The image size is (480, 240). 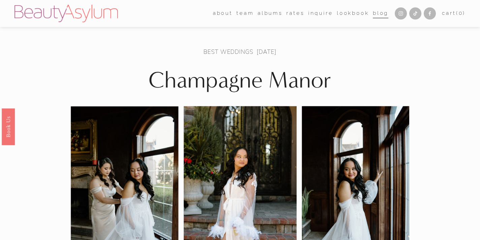 What do you see at coordinates (381, 13) in the screenshot?
I see `a: Blog` at bounding box center [381, 13].